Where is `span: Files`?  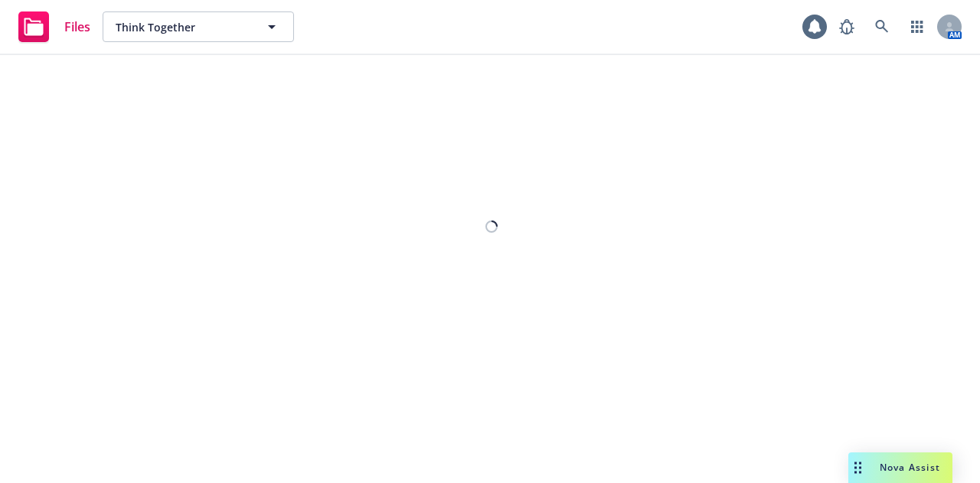
span: Files is located at coordinates (78, 27).